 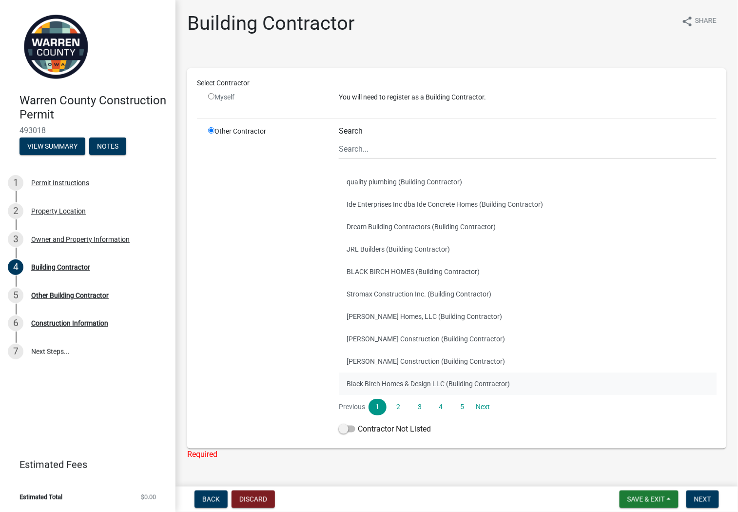 I want to click on a: 4, so click(x=441, y=407).